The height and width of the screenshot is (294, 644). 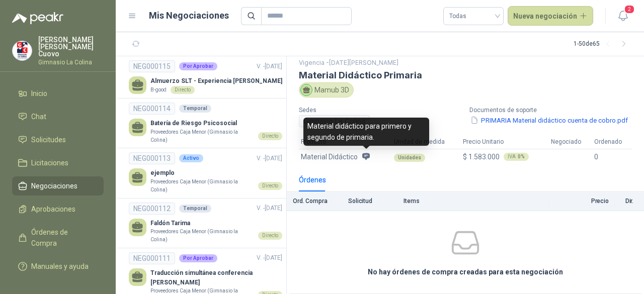 I want to click on img: Logo peakr, so click(x=37, y=18).